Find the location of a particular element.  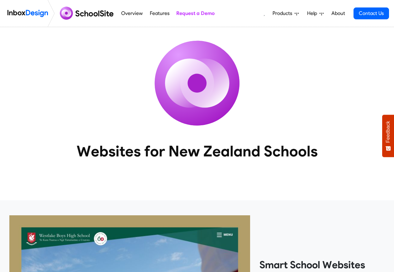

a: Overview is located at coordinates (132, 13).